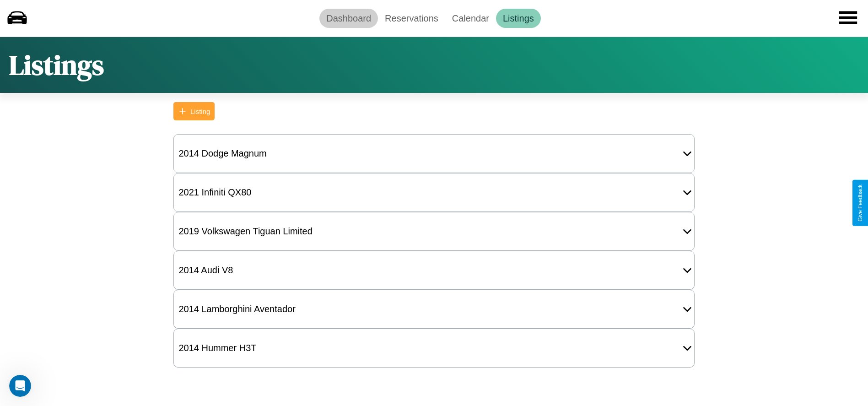 The image size is (868, 406). I want to click on a: Calendar, so click(470, 18).